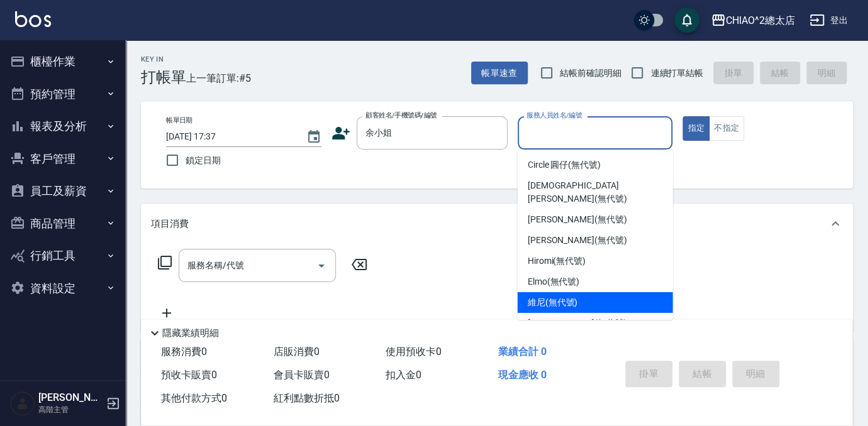  Describe the element at coordinates (522, 375) in the screenshot. I see `span: 現金應收 0` at that location.